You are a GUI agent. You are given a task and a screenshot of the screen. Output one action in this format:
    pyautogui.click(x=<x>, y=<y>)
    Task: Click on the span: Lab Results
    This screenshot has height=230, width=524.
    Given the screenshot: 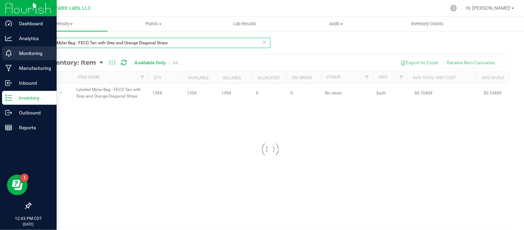 What is the action you would take?
    pyautogui.click(x=245, y=24)
    